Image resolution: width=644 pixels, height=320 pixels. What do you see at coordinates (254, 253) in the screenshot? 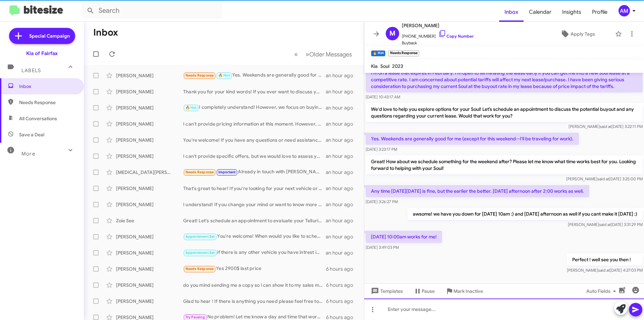
I see `div: if there is any other vehicle you have intrest in our lot let us and were happy to help as well :)` at bounding box center [254, 253].